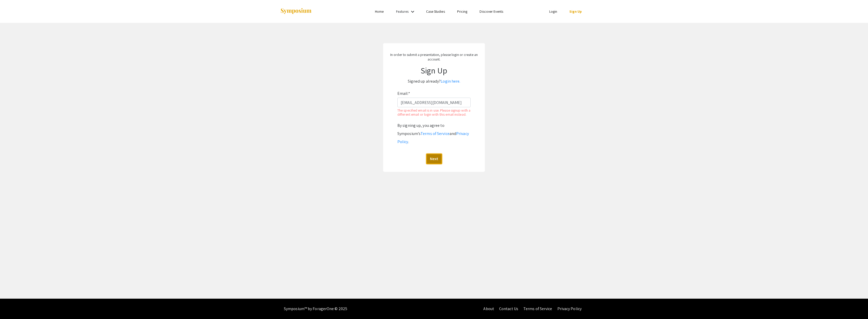 This screenshot has width=868, height=319. Describe the element at coordinates (434, 112) in the screenshot. I see `p: The specified email is in use. Please signup with a different email or login with this email inst...` at that location.